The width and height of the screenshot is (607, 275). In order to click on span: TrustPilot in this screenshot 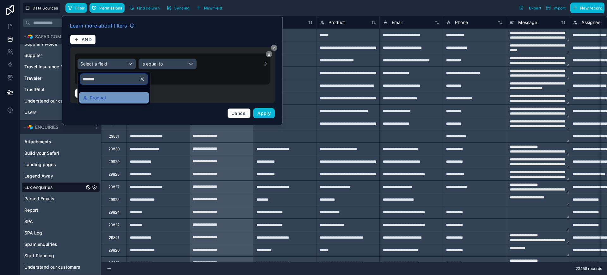, I will do `click(34, 89)`.